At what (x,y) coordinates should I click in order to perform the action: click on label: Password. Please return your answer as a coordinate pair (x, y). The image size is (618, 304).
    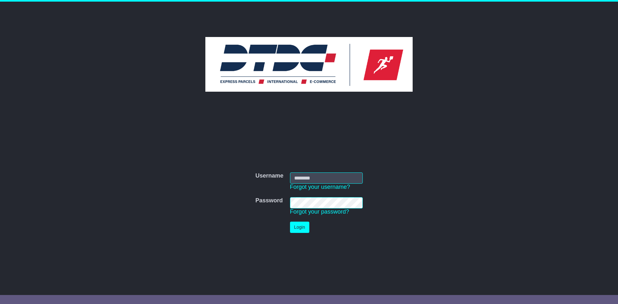
    Looking at the image, I should click on (269, 201).